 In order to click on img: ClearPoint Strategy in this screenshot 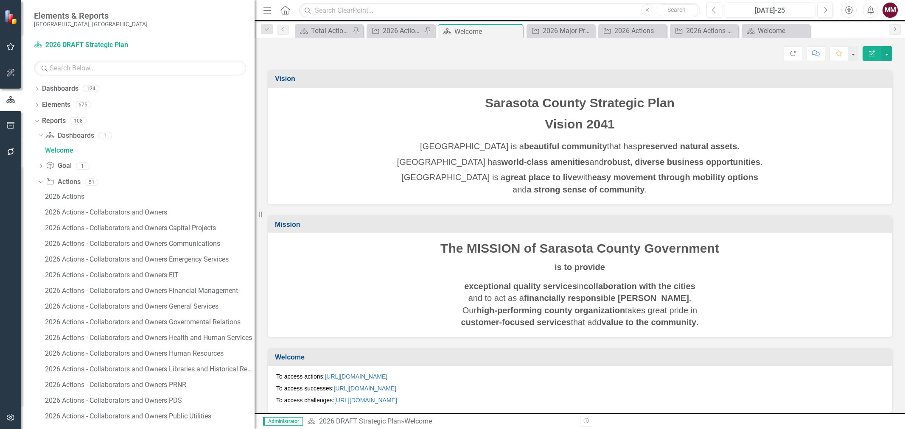, I will do `click(11, 17)`.